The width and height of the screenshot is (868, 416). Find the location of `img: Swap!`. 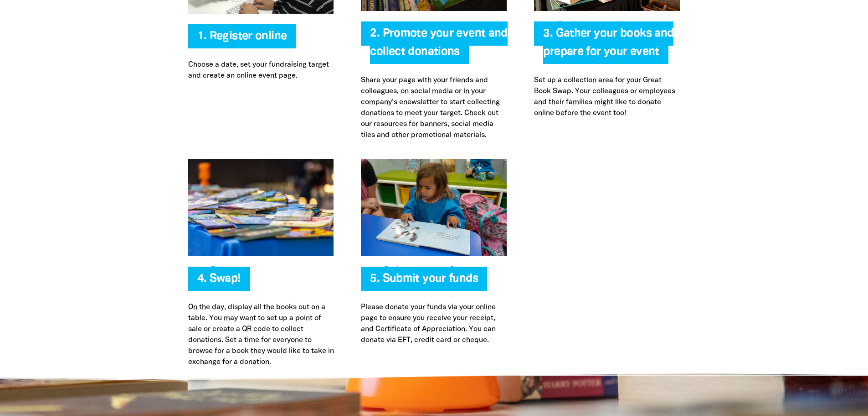

img: Swap! is located at coordinates (261, 207).